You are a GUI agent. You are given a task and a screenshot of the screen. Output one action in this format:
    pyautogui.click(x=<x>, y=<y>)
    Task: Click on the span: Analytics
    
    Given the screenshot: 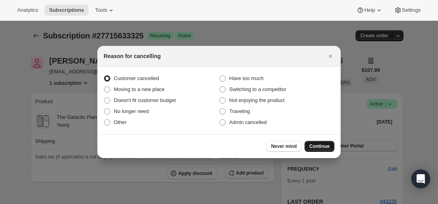 What is the action you would take?
    pyautogui.click(x=28, y=10)
    